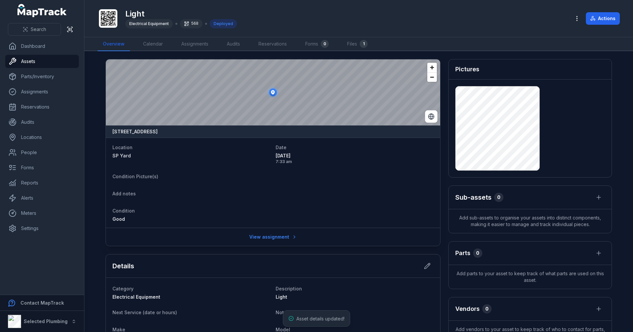 This screenshot has width=633, height=332. I want to click on span: Date, so click(281, 147).